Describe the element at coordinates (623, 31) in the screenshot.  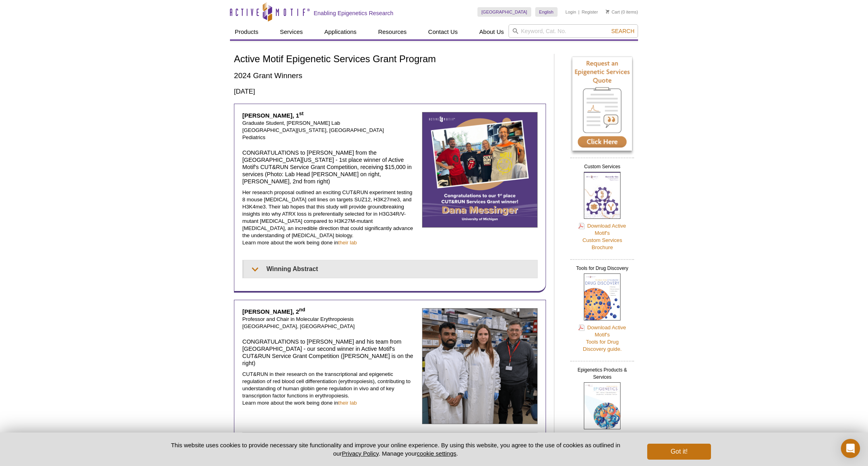
I see `span: Search` at that location.